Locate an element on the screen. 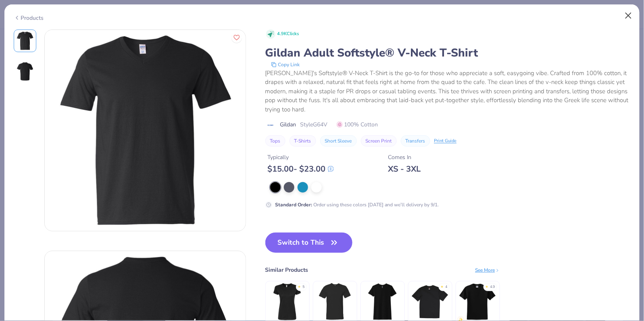 This screenshot has height=321, width=644. div: Comes In is located at coordinates (405, 157).